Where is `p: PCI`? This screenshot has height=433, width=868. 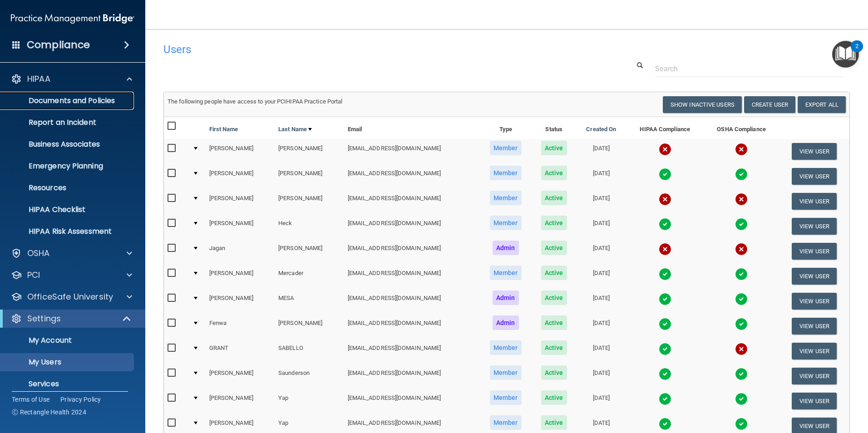
p: PCI is located at coordinates (34, 275).